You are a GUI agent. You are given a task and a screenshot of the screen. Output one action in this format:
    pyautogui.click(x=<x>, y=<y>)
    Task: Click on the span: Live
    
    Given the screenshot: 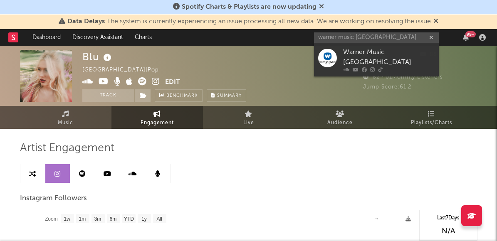 What is the action you would take?
    pyautogui.click(x=249, y=123)
    